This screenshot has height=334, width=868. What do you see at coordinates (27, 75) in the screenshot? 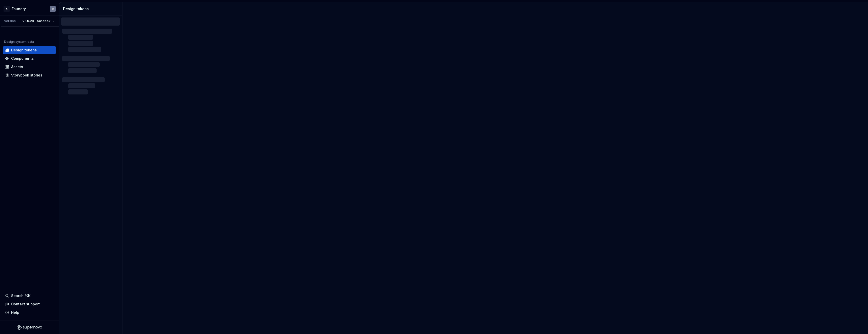
I see `div: Storybook stories` at bounding box center [27, 75].